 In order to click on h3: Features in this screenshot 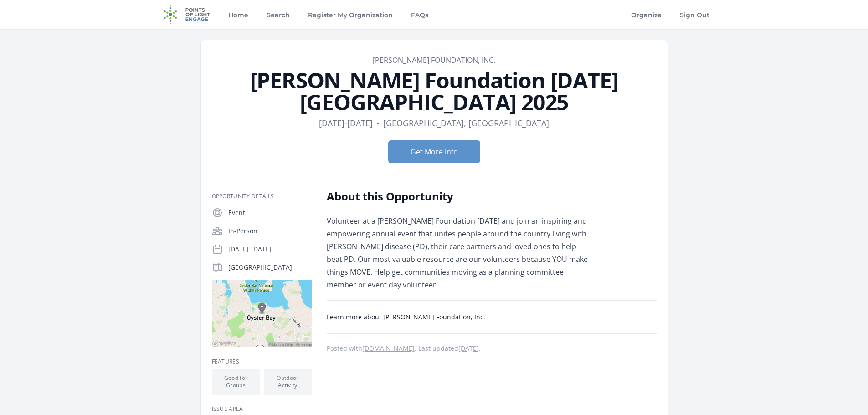, I will do `click(262, 361)`.